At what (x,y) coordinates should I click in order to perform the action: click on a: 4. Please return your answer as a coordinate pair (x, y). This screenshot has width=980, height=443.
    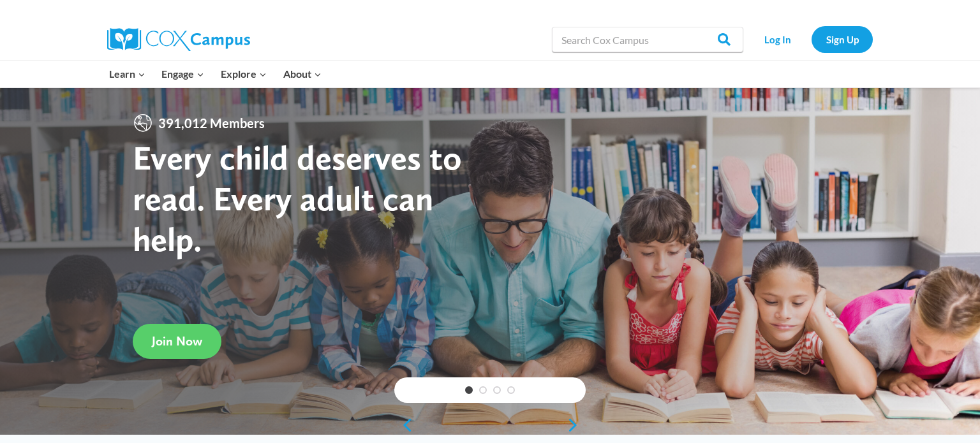
    Looking at the image, I should click on (511, 390).